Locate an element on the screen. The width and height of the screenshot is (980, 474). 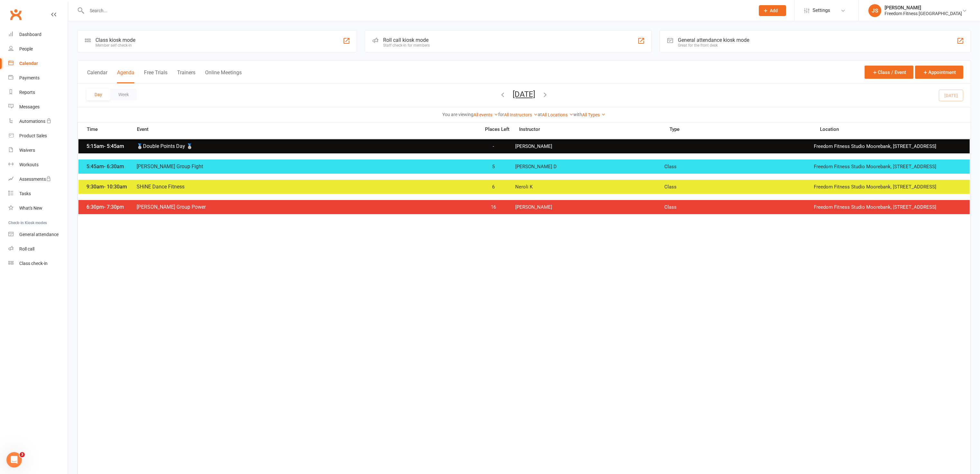
button: Class / Event is located at coordinates (889, 72).